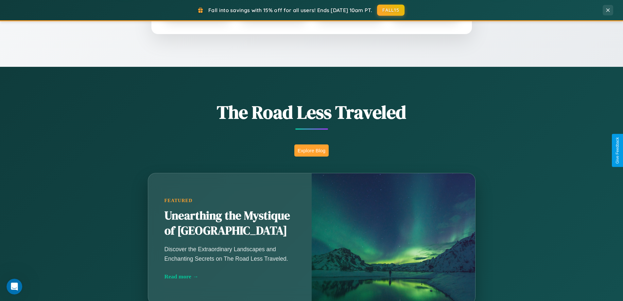 The width and height of the screenshot is (623, 301). What do you see at coordinates (618, 150) in the screenshot?
I see `div: Give Feedback` at bounding box center [618, 150].